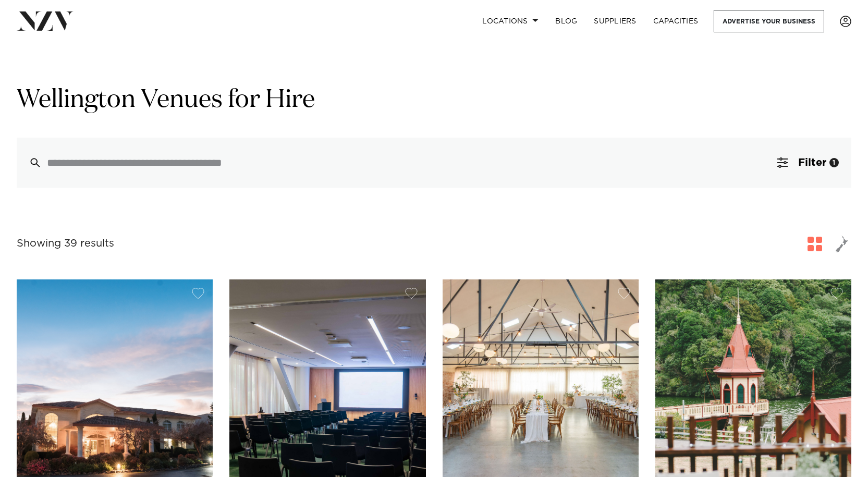 The height and width of the screenshot is (477, 868). What do you see at coordinates (835, 163) in the screenshot?
I see `div: 1` at bounding box center [835, 163].